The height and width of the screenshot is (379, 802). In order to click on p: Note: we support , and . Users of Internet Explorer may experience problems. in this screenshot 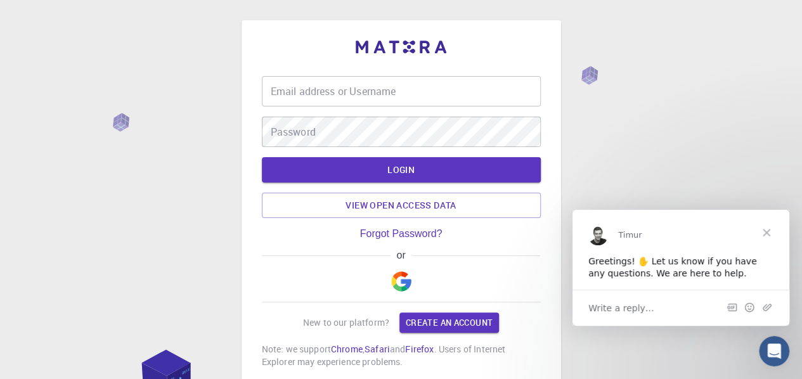, I will do `click(402, 356)`.